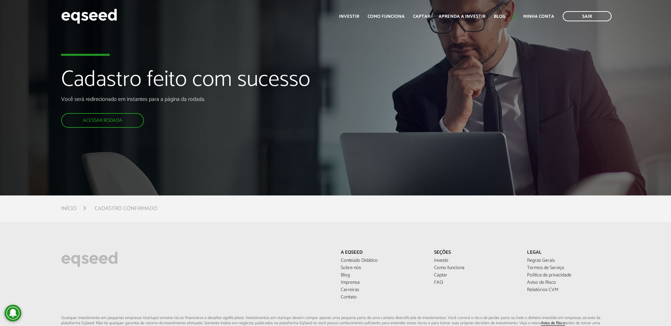  What do you see at coordinates (382, 261) in the screenshot?
I see `a: Conteúdo Didático` at bounding box center [382, 261].